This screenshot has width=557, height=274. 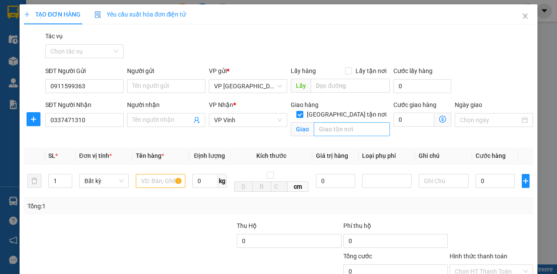 What do you see at coordinates (247, 226) in the screenshot?
I see `span: Thu Hộ` at bounding box center [247, 226].